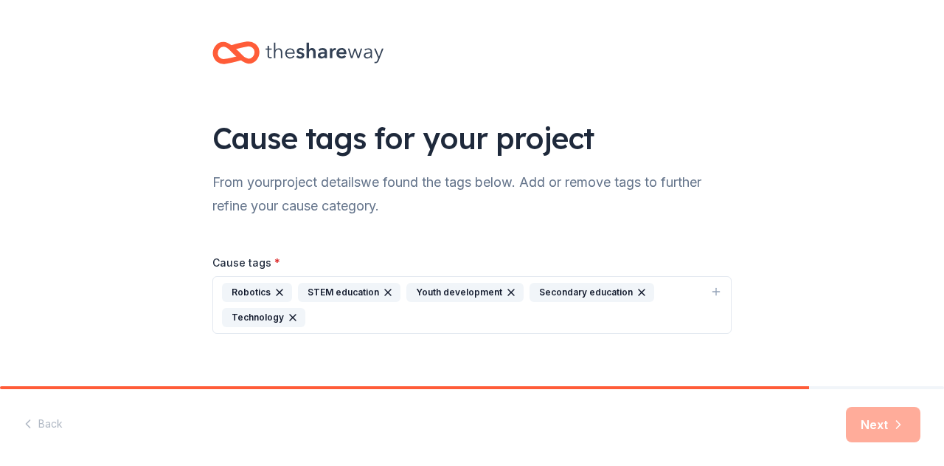 The width and height of the screenshot is (944, 466). Describe the element at coordinates (592, 292) in the screenshot. I see `div: Secondary education` at that location.